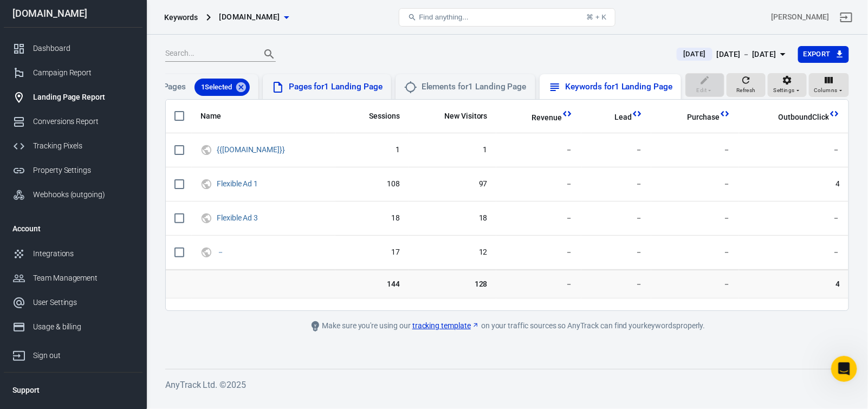 Image resolution: width=868 pixels, height=409 pixels. Describe the element at coordinates (73, 97) in the screenshot. I see `a: Landing Page Report` at that location.